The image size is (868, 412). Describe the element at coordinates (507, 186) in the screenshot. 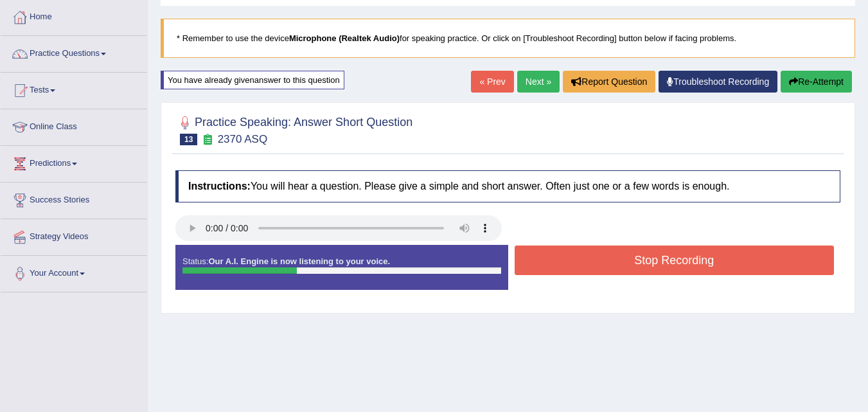

I see `h4: You will hear a question. Please give a simple and short answer. Often just one or a few words is...` at that location.